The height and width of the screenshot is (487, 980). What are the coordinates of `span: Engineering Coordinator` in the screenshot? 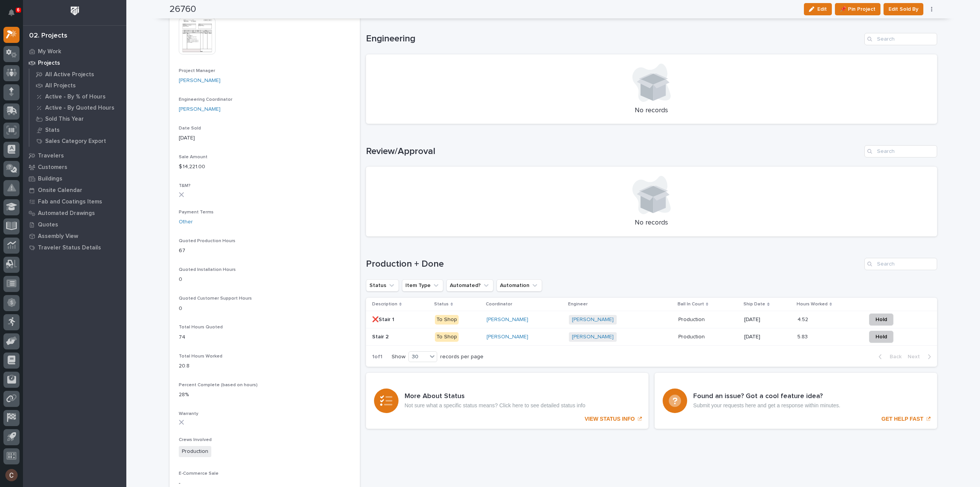 It's located at (205, 100).